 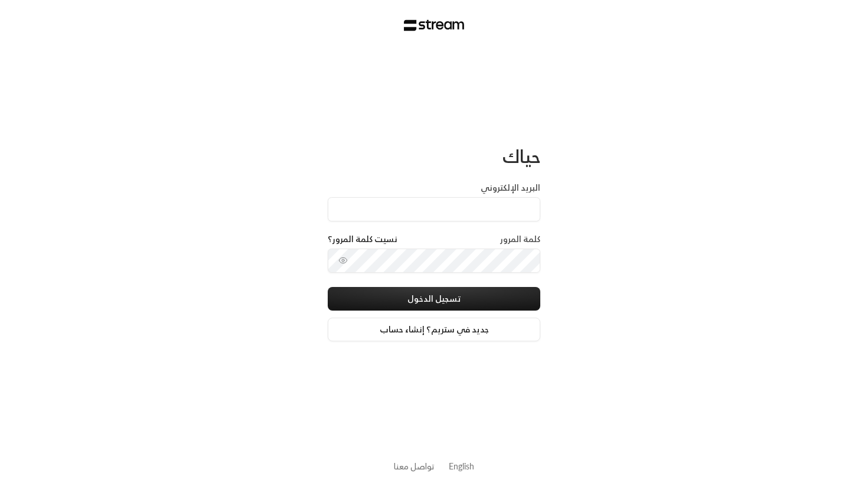 What do you see at coordinates (434, 329) in the screenshot?
I see `a: جديد في ستريم؟ إنشاء حساب` at bounding box center [434, 329].